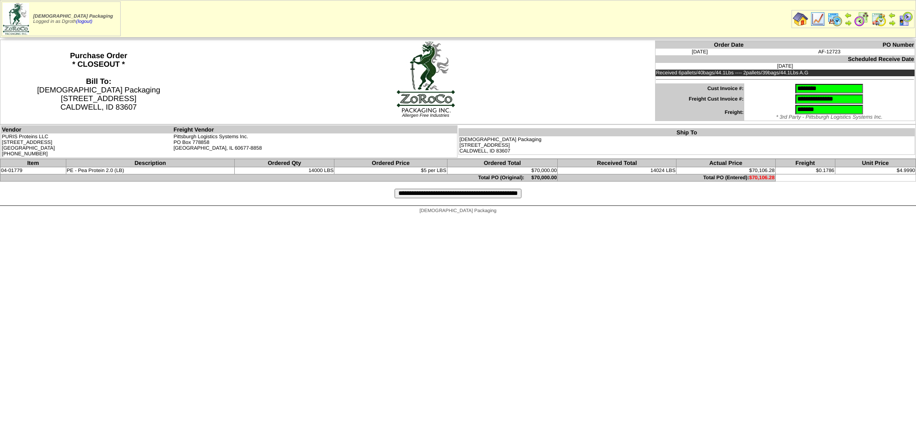  Describe the element at coordinates (879, 19) in the screenshot. I see `img: calendarinout.gif` at that location.